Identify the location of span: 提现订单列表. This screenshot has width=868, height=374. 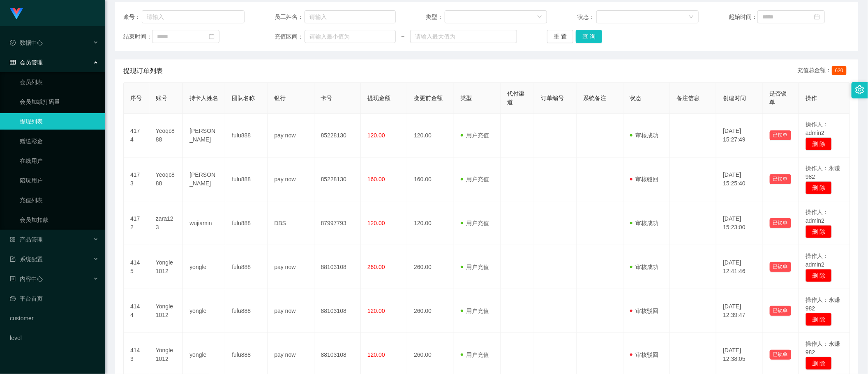
(143, 71).